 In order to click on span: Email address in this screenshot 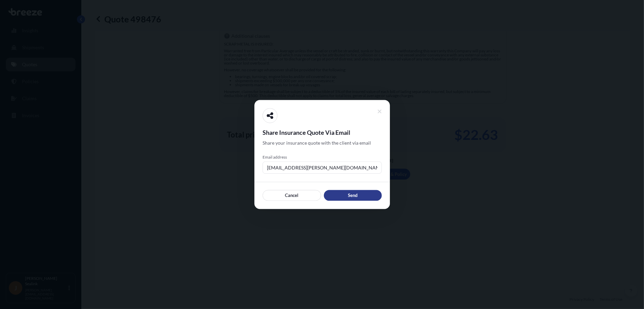, I will do `click(322, 158)`.